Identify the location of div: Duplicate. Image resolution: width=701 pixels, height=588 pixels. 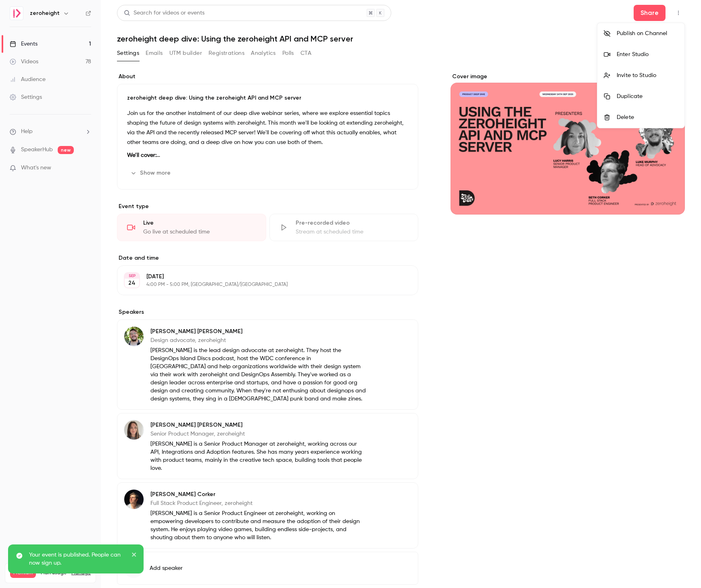
(647, 96).